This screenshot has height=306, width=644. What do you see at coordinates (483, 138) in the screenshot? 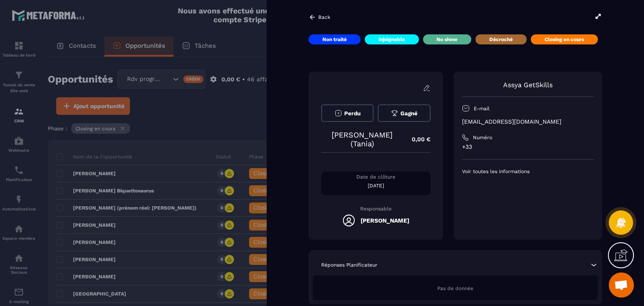
I see `p: Numéro` at bounding box center [483, 138].